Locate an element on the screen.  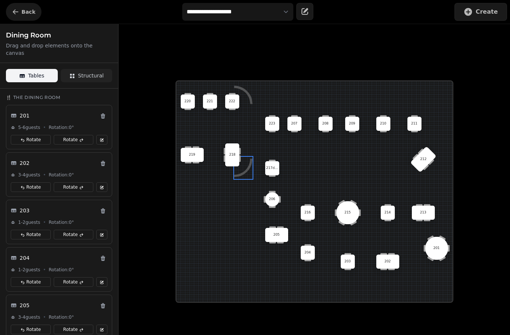
p: 212 is located at coordinates (423, 159).